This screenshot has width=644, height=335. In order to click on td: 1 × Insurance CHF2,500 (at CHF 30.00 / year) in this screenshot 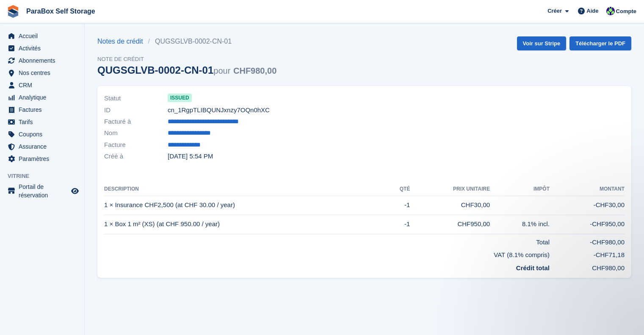, I will do `click(246, 205)`.